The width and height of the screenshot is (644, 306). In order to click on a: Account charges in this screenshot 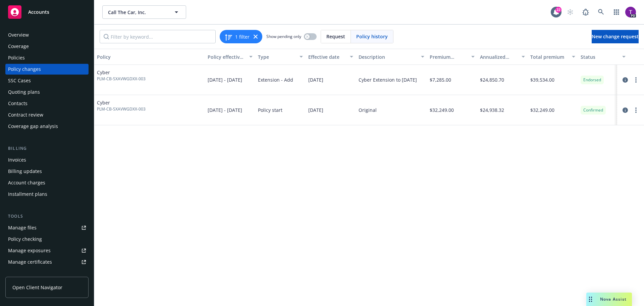, I will do `click(47, 183)`.